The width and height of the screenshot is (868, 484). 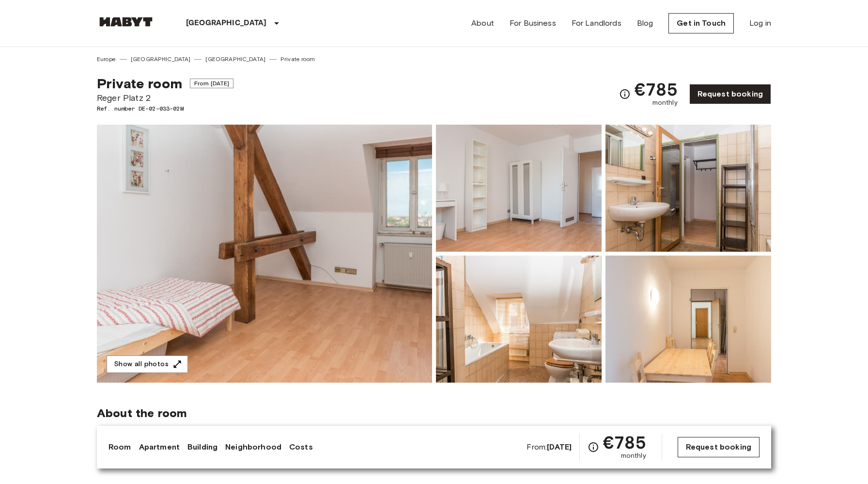 What do you see at coordinates (434, 413) in the screenshot?
I see `span: About the room` at bounding box center [434, 413].